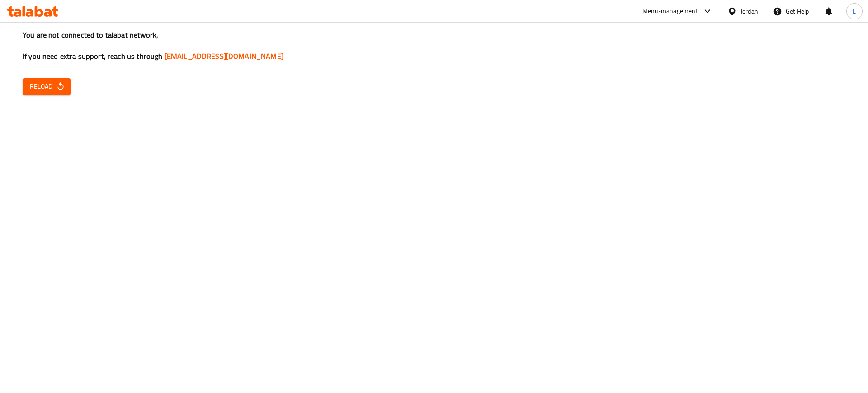 The image size is (868, 393). Describe the element at coordinates (749, 11) in the screenshot. I see `div: Jordan` at that location.